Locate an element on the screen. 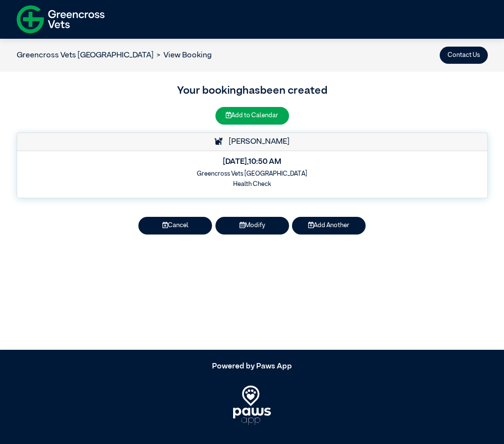 Image resolution: width=504 pixels, height=444 pixels. button: Contact Us is located at coordinates (464, 55).